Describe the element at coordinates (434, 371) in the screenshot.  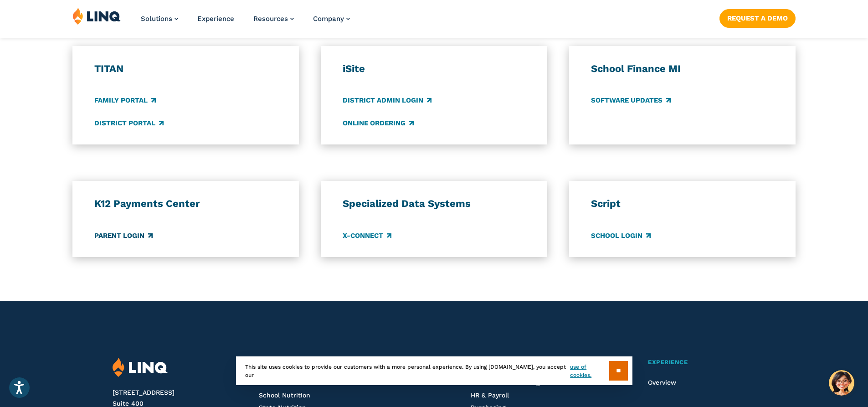
I see `div: This site uses cookies to provide our customers with a more personal experience. By using [DOMAIN...` at that location.